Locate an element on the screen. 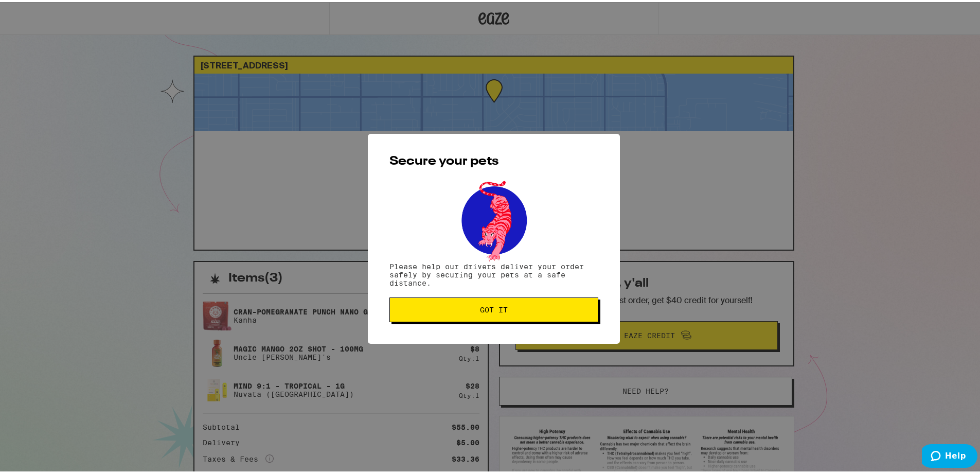  img: pets is located at coordinates (494, 218).